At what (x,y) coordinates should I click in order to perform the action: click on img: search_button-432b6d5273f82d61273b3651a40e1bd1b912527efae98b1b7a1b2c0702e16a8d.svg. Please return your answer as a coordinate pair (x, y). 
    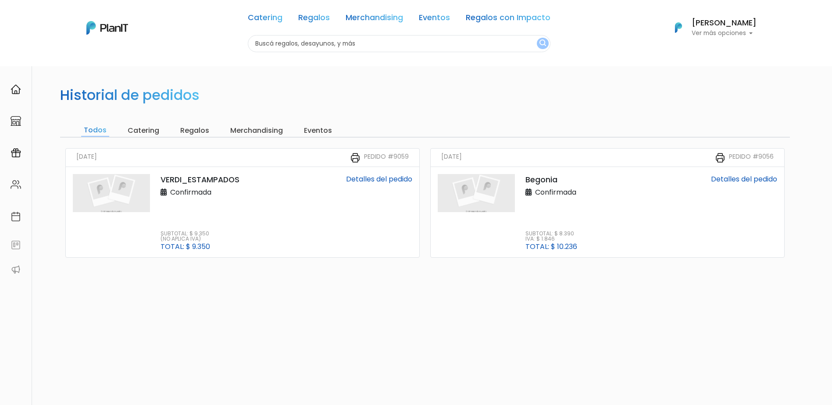
    Looking at the image, I should click on (543, 43).